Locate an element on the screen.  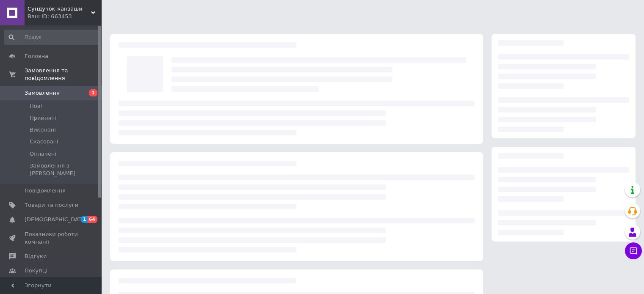
span: 64 is located at coordinates (92, 219).